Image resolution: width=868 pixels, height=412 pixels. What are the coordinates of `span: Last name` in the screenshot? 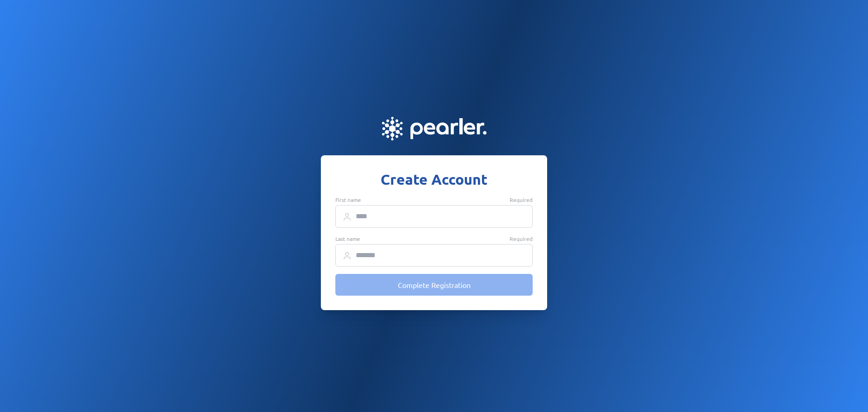 It's located at (347, 238).